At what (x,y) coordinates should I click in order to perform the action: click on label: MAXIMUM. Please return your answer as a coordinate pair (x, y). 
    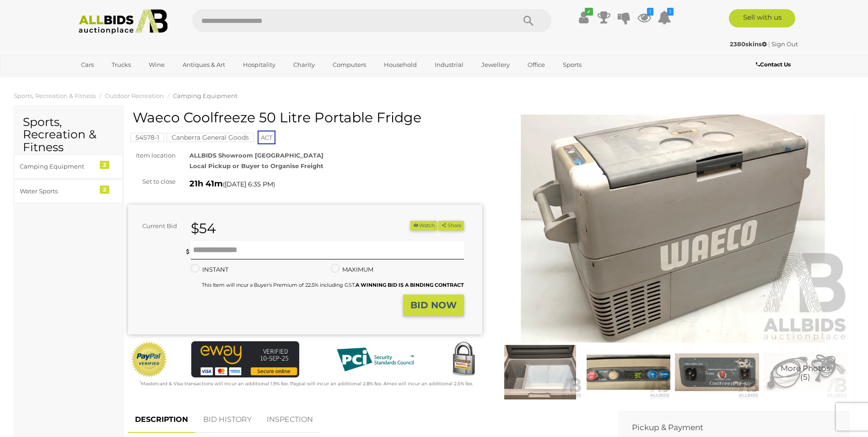
    Looking at the image, I should click on (352, 269).